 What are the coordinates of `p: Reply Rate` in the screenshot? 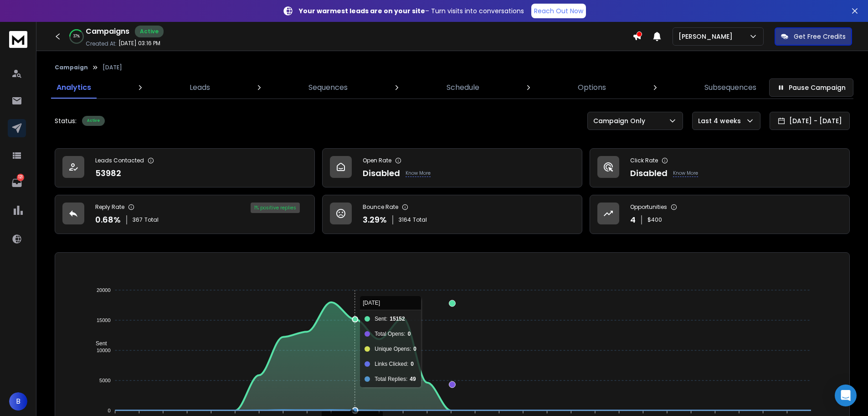 It's located at (110, 207).